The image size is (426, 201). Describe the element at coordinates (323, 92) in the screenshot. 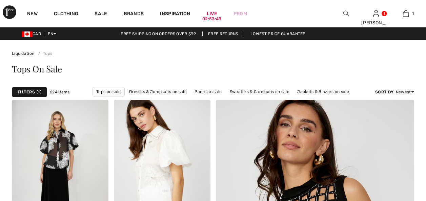

I see `a: Jackets & Blazers on sale` at that location.